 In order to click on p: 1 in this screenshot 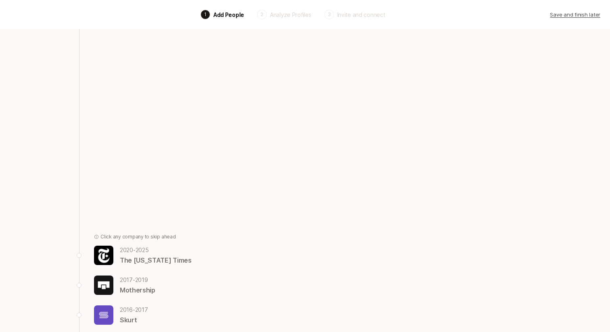, I will do `click(205, 15)`.